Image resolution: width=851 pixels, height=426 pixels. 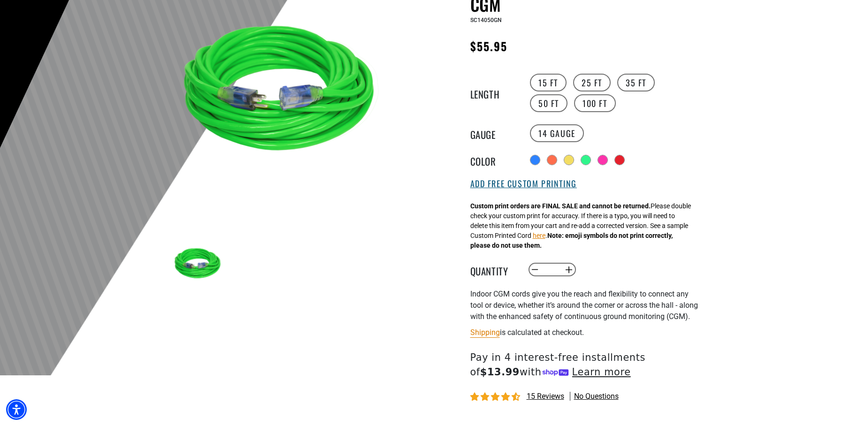 What do you see at coordinates (539, 236) in the screenshot?
I see `button: here` at bounding box center [539, 236].